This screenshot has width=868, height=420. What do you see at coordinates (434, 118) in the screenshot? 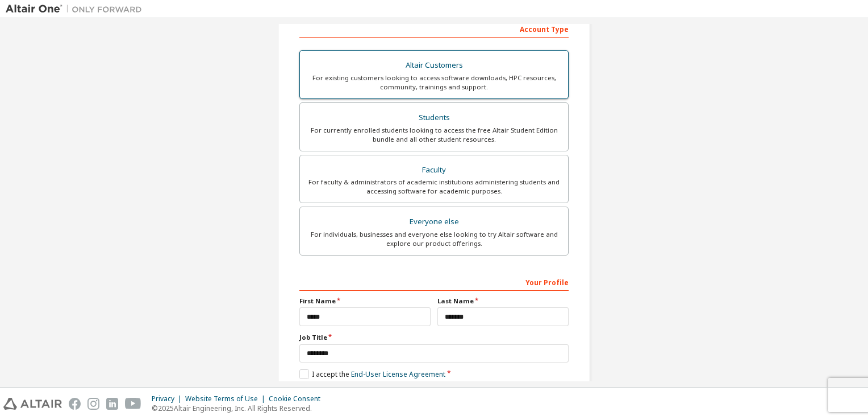
I see `div: Students` at bounding box center [434, 118].